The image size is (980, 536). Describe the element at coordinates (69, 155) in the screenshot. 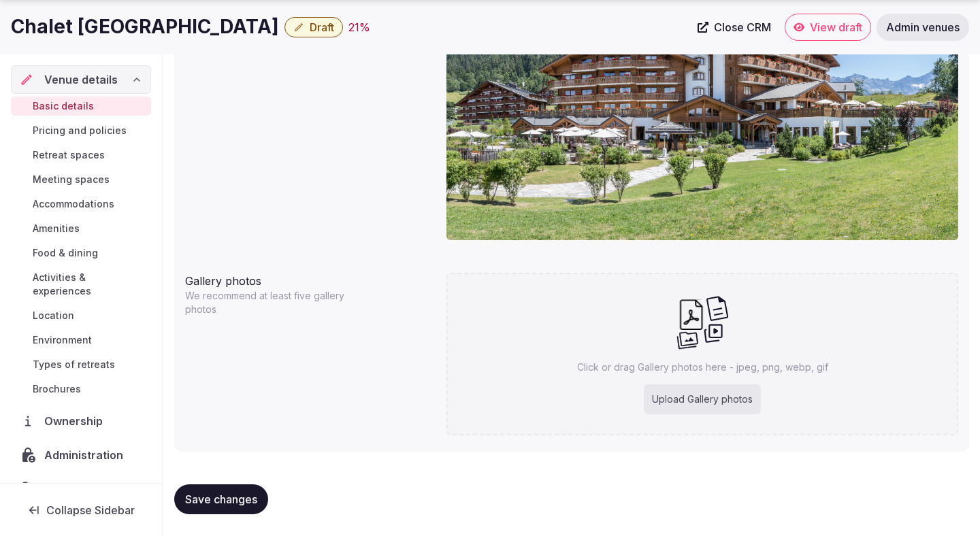

I see `span: Retreat spaces` at that location.